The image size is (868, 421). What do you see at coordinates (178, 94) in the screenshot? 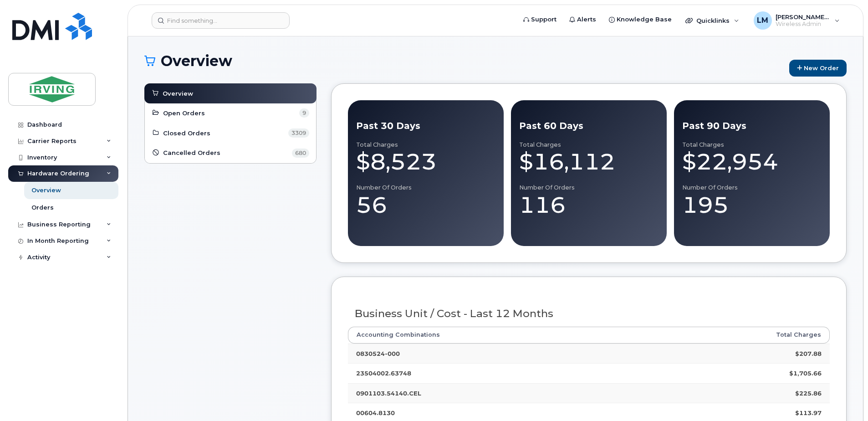
I see `span: Overview` at bounding box center [178, 94].